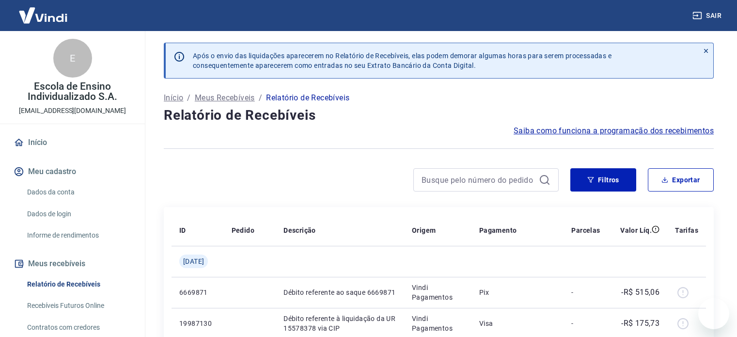 Image resolution: width=737 pixels, height=337 pixels. Describe the element at coordinates (225, 98) in the screenshot. I see `p: Meus Recebíveis` at that location.